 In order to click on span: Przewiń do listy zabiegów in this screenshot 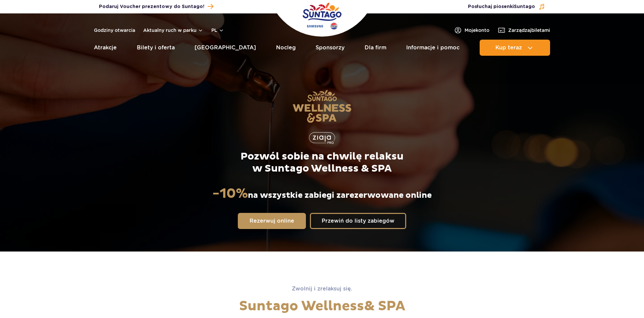, I will do `click(358, 221)`.